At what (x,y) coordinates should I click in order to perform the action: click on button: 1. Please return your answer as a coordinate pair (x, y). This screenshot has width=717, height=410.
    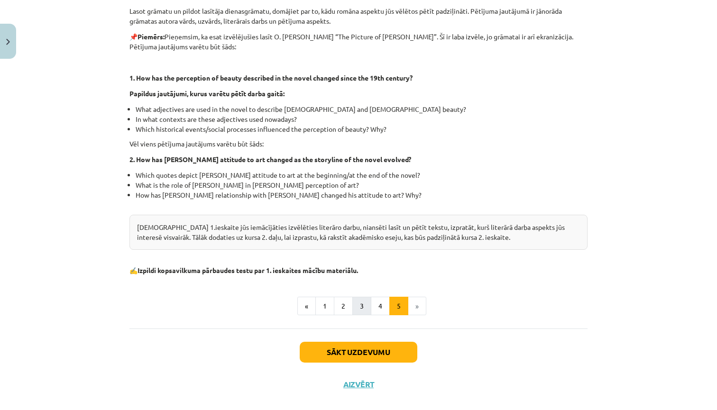
    Looking at the image, I should click on (325, 306).